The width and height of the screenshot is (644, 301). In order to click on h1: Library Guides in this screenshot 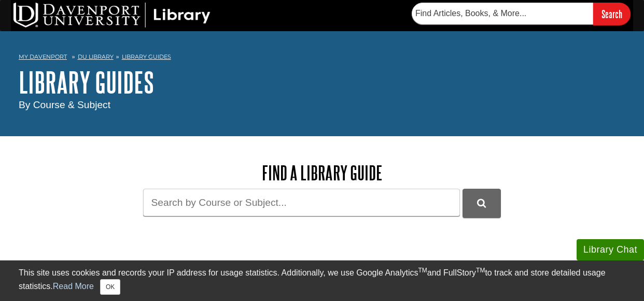, I will do `click(322, 82)`.